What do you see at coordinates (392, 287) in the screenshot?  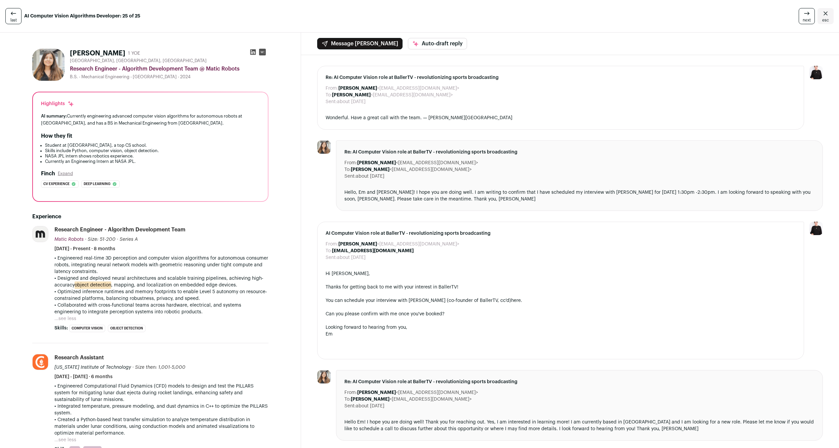 I see `span: Thanks for getting back to me with your interest in BallerTV!` at bounding box center [392, 287].